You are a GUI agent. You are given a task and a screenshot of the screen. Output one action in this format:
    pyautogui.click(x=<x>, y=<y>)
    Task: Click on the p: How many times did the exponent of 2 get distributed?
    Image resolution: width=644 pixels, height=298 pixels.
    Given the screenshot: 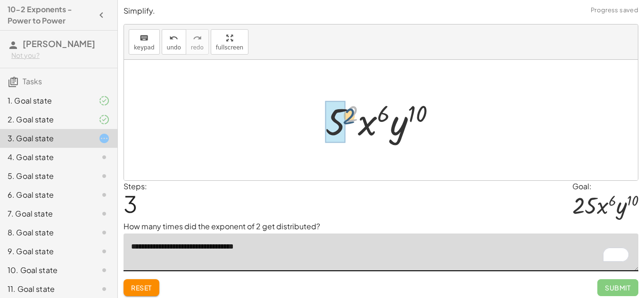 What is the action you would take?
    pyautogui.click(x=381, y=227)
    